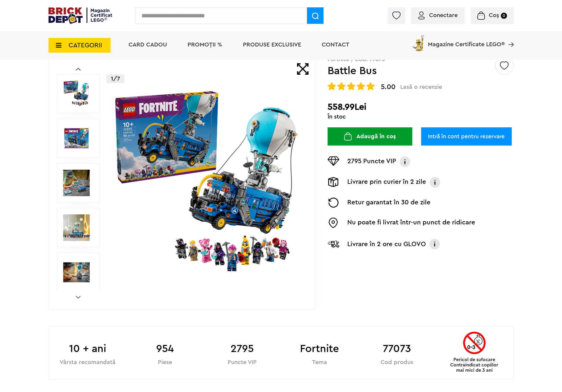 The height and width of the screenshot is (392, 562). What do you see at coordinates (336, 44) in the screenshot?
I see `a: Contact` at bounding box center [336, 44].